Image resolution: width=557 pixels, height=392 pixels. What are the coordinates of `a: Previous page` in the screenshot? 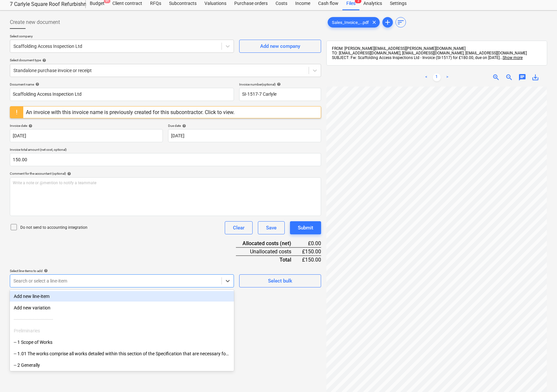 It's located at (426, 77).